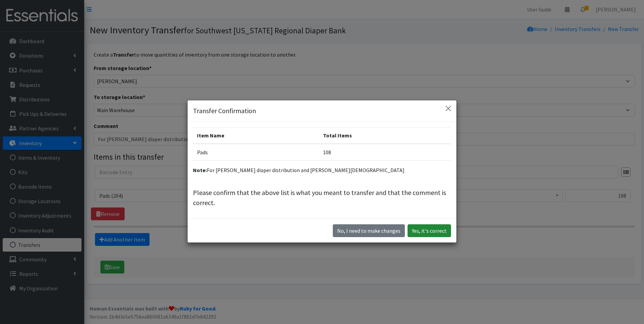 The image size is (644, 324). What do you see at coordinates (385, 152) in the screenshot?
I see `td: 108` at bounding box center [385, 152].